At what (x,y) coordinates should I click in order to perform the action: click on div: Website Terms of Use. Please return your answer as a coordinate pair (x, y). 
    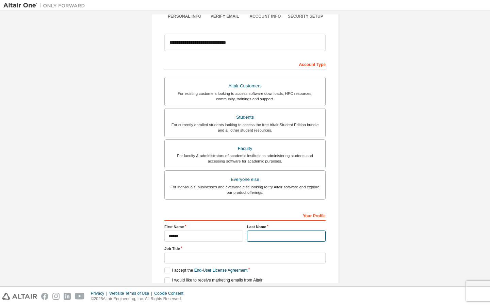
    Looking at the image, I should click on (132, 294).